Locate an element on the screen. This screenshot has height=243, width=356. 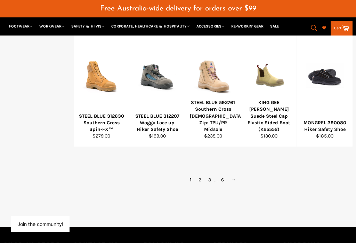
a: 2 is located at coordinates (200, 180).